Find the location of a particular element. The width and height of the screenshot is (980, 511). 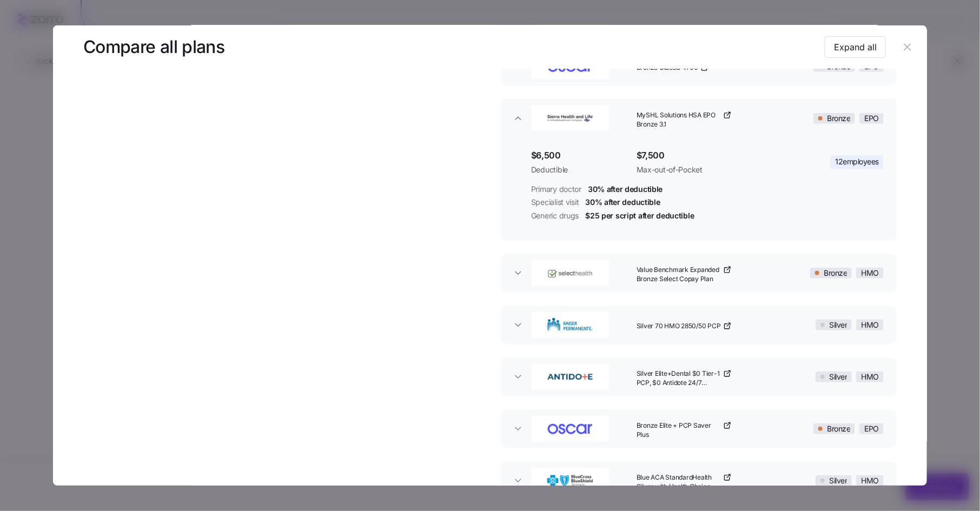

a: Blue ACA StandardHealth Silver with Health Choice is located at coordinates (684, 483).